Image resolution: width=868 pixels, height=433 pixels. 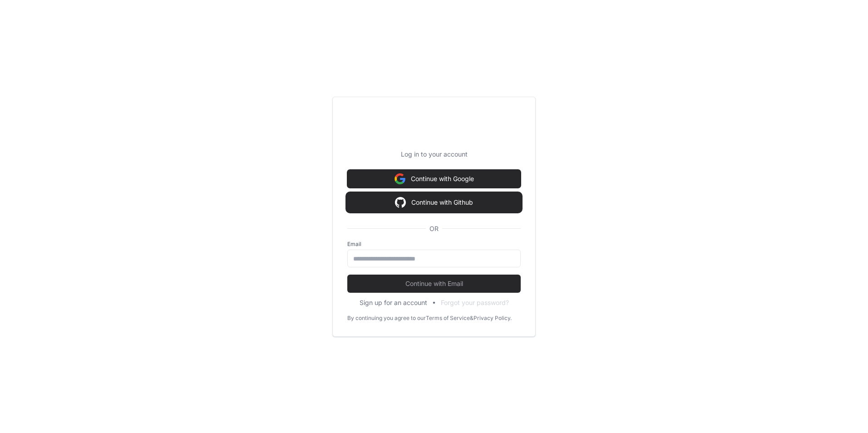 What do you see at coordinates (387, 319) in the screenshot?
I see `div: By continuing you agree to our` at bounding box center [387, 319].